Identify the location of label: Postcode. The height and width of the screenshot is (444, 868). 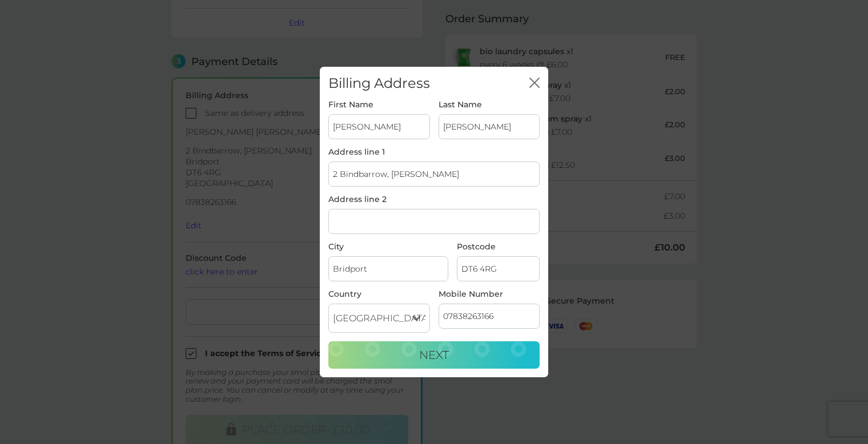
(498, 247).